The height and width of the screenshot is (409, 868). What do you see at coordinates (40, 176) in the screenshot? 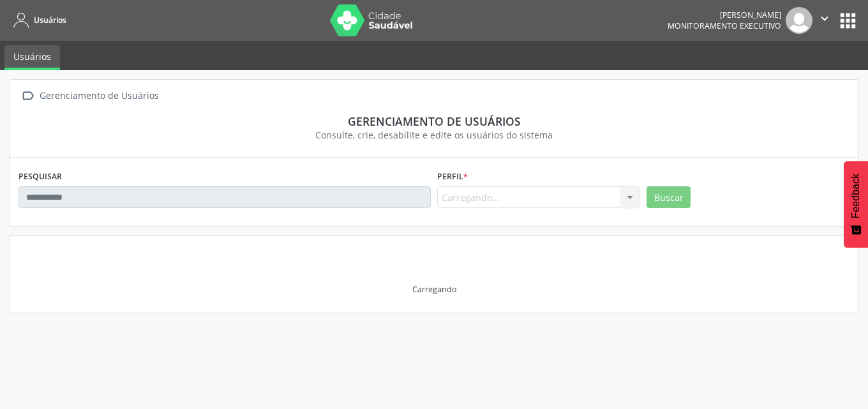
I see `label: PESQUISAR` at bounding box center [40, 176].